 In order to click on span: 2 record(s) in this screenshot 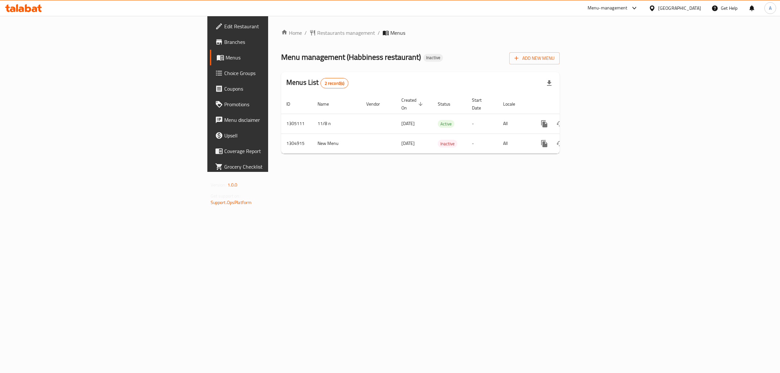, I will do `click(334, 83)`.